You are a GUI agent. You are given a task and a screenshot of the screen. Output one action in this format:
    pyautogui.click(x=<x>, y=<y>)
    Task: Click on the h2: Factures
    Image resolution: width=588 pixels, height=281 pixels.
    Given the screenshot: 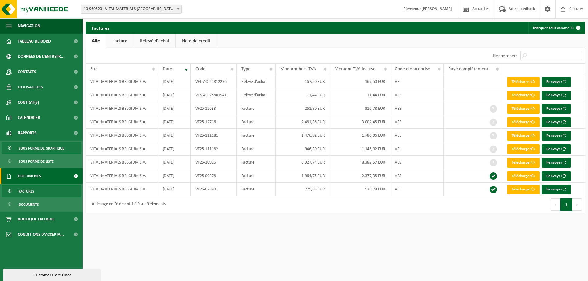 What is the action you would take?
    pyautogui.click(x=100, y=28)
    